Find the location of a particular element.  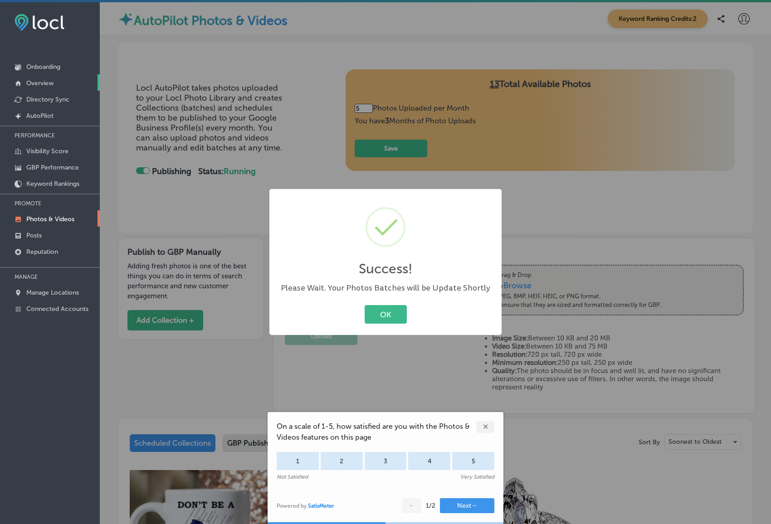

div: Powered by is located at coordinates (305, 506).